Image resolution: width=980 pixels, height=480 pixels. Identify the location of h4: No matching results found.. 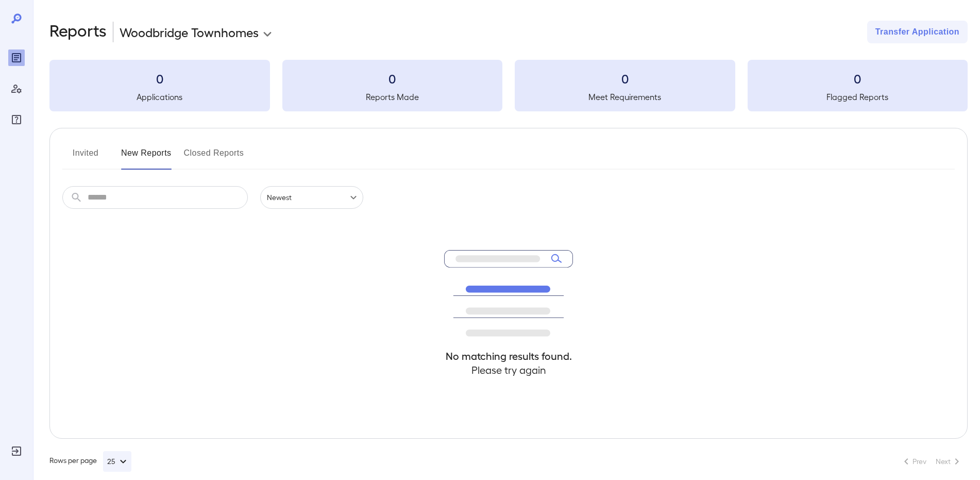
(509, 355).